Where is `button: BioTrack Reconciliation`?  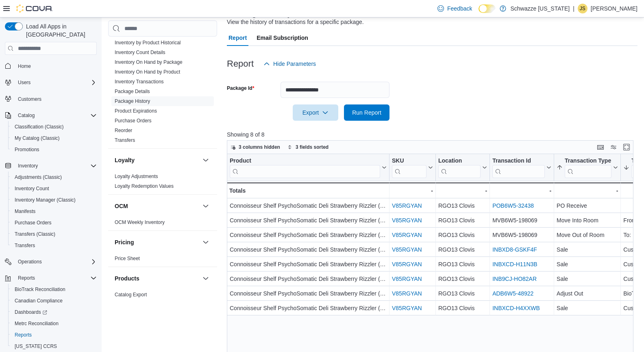
button: BioTrack Reconciliation is located at coordinates (54, 290).